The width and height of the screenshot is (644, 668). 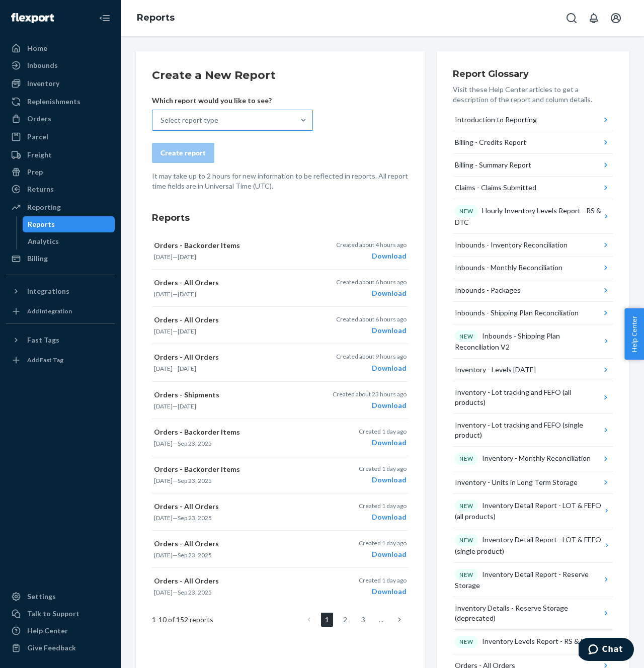 I want to click on span: Help Center, so click(x=634, y=334).